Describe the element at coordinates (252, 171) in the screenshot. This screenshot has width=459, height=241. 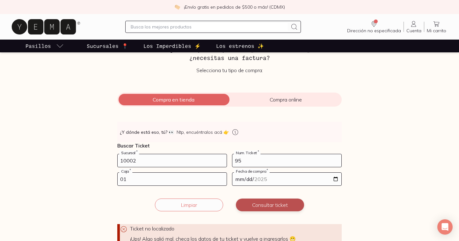
I see `label: Fecha de compra` at that location.